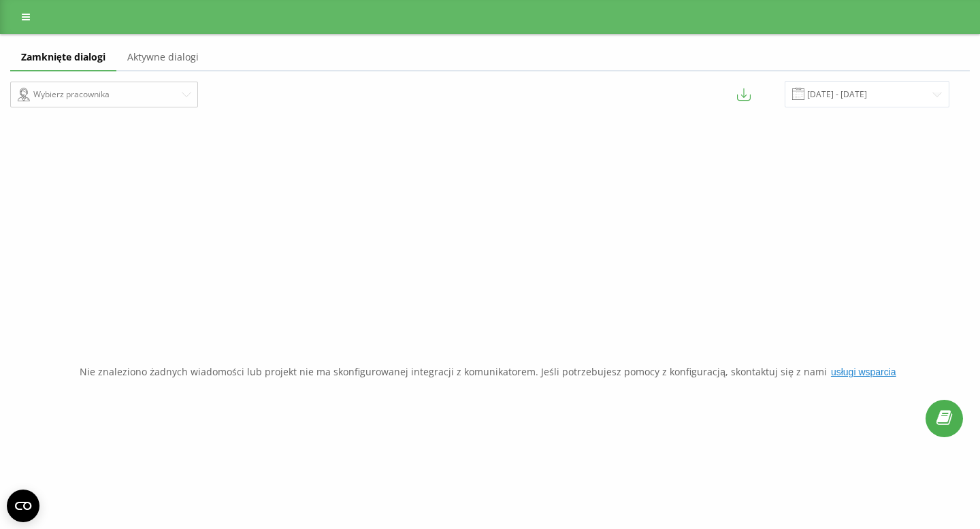 The image size is (980, 529). What do you see at coordinates (63, 58) in the screenshot?
I see `a: Zamknięte dialogi` at bounding box center [63, 58].